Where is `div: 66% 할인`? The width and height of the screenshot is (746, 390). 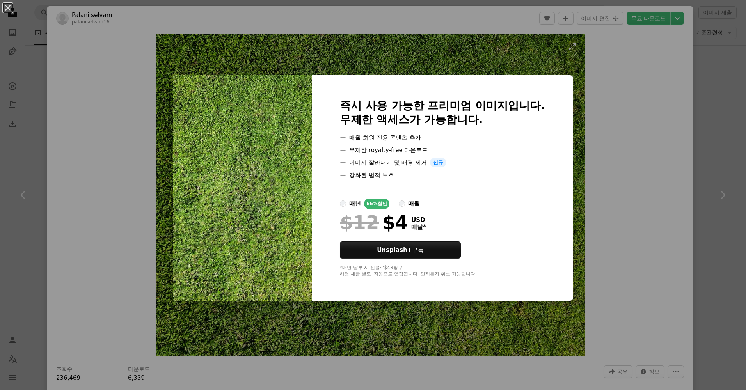
div: 66% 할인 is located at coordinates (376, 204).